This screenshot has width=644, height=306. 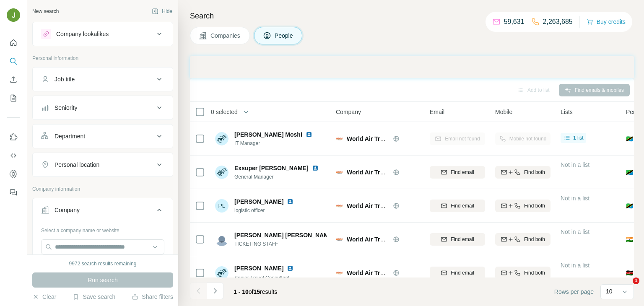 I want to click on button: Enrich CSV, so click(x=13, y=80).